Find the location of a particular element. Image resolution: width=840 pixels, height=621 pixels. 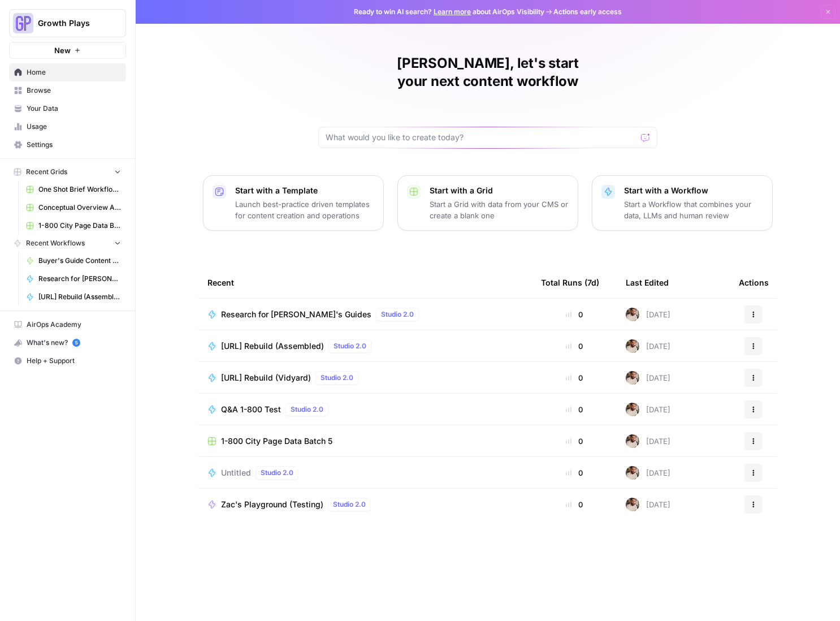

a: Settings is located at coordinates (68, 144).